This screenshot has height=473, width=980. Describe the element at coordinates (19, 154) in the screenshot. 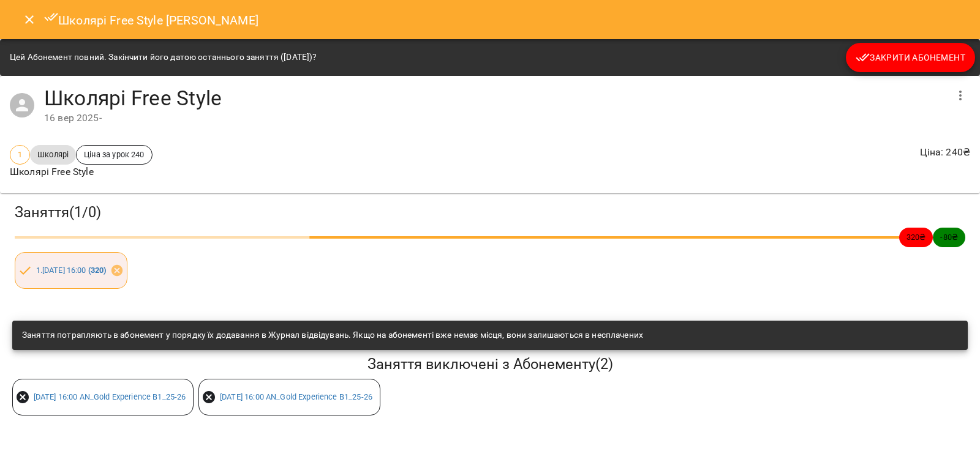

I see `span: 1` at that location.